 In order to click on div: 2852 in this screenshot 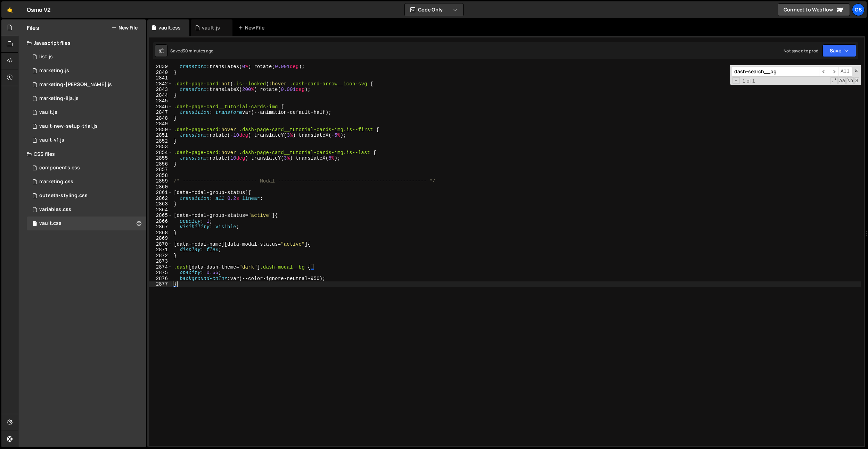, I will do `click(160, 141)`.